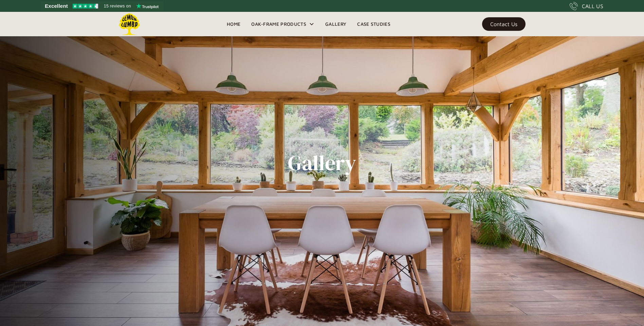 This screenshot has height=326, width=644. What do you see at coordinates (102, 6) in the screenshot?
I see `a: See Lemon Lumba reviews on Trustpilot` at bounding box center [102, 6].